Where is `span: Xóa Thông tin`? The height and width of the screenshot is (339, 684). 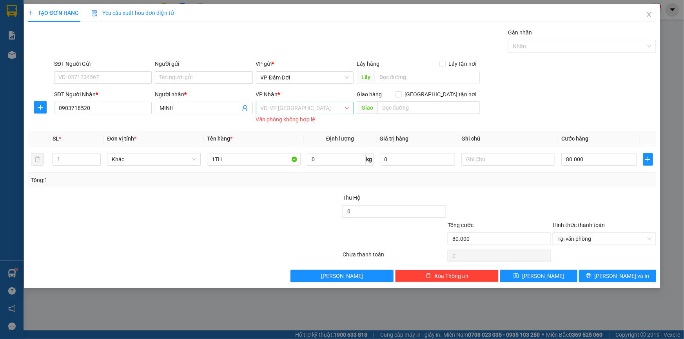 span: Xóa Thông tin is located at coordinates (451, 276).